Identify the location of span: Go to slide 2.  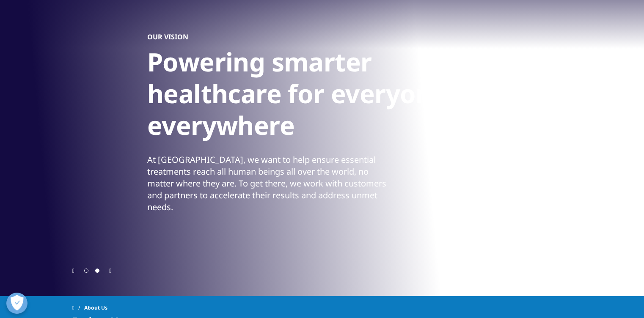
(97, 271).